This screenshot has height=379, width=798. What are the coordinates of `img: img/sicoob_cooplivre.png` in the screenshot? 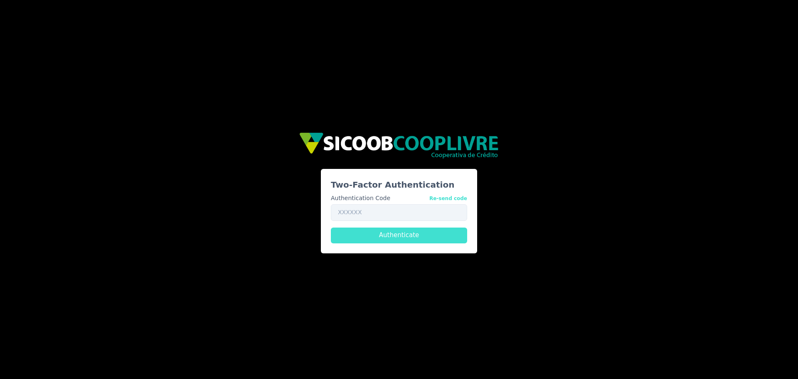 It's located at (399, 145).